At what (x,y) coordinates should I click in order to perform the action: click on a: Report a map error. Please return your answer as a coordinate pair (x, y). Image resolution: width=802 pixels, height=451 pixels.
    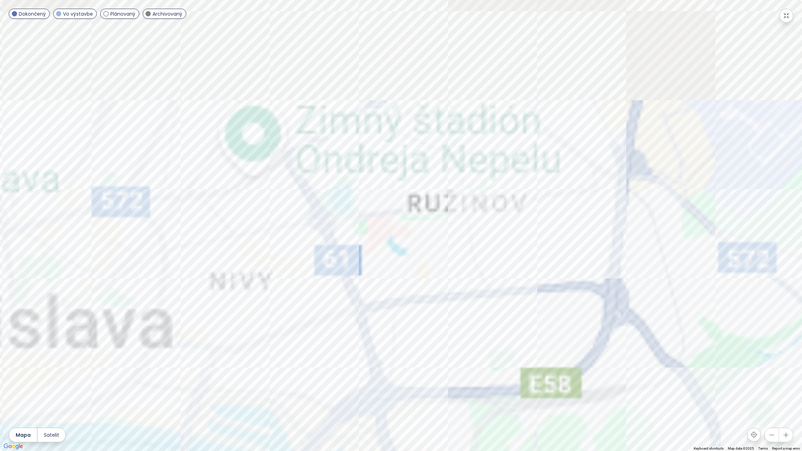
    Looking at the image, I should click on (786, 448).